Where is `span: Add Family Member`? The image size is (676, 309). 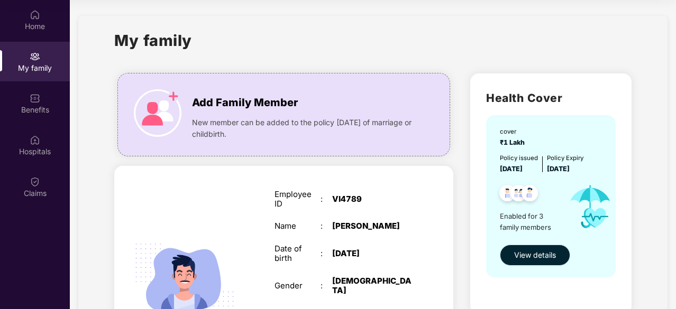
span: Add Family Member is located at coordinates (245, 103).